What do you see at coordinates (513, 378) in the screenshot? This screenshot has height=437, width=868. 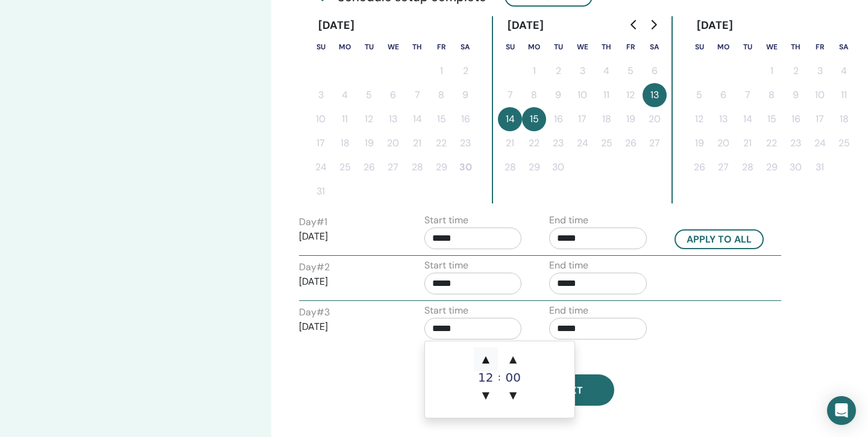 I see `div: 00` at bounding box center [513, 378].